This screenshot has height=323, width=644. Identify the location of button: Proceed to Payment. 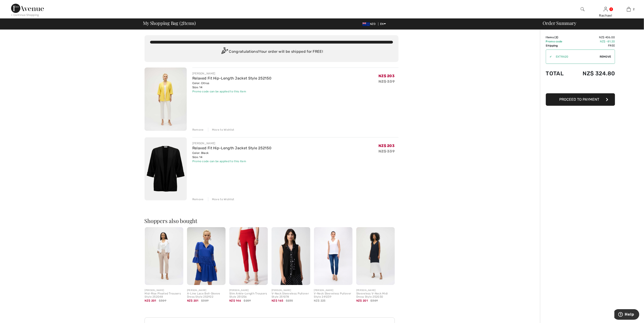
(580, 100).